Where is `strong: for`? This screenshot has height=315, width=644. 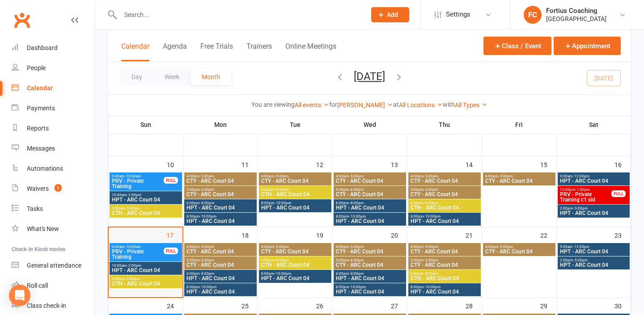 strong: for is located at coordinates (333, 104).